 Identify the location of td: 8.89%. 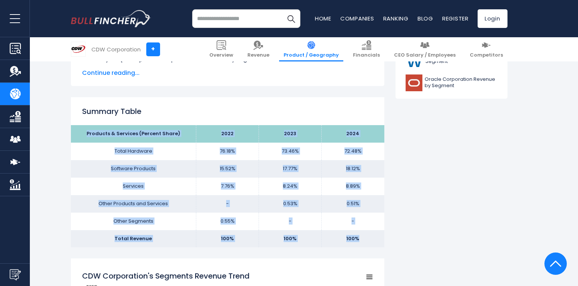
(353, 186).